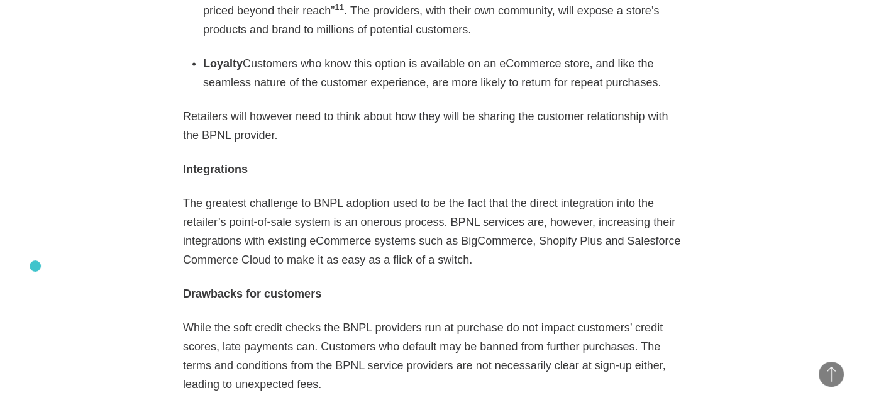 This screenshot has height=412, width=869. I want to click on sup: 11, so click(339, 7).